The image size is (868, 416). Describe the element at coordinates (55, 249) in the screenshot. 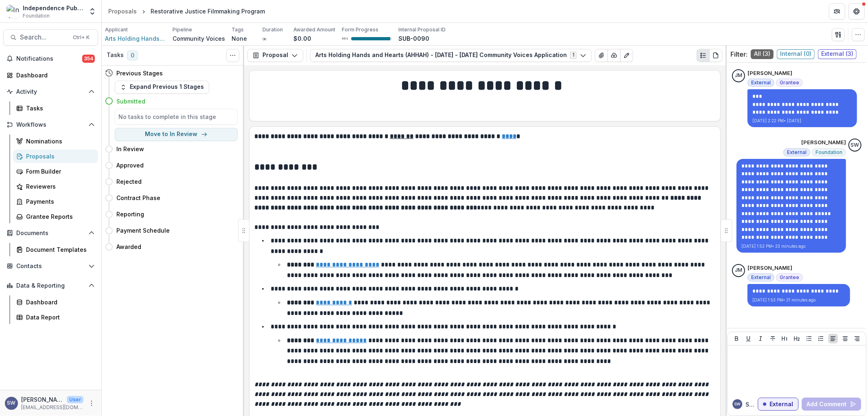

I see `a: Document Templates` at that location.